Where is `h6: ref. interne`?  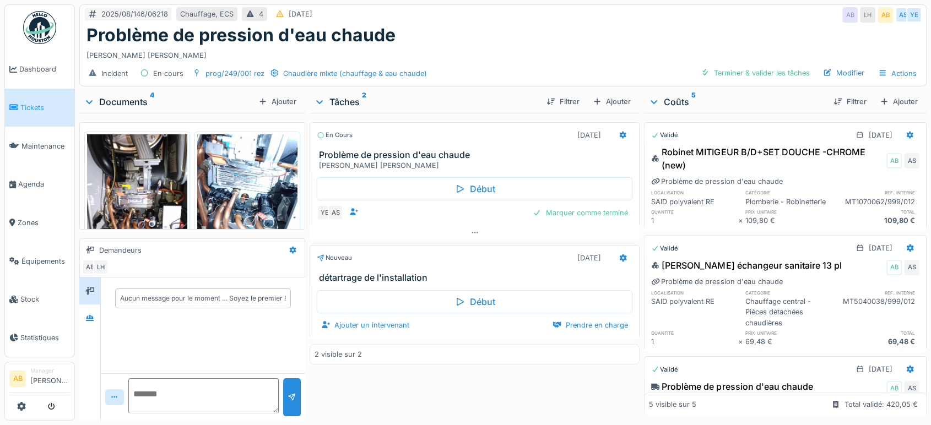
h6: ref. interne is located at coordinates (876, 192).